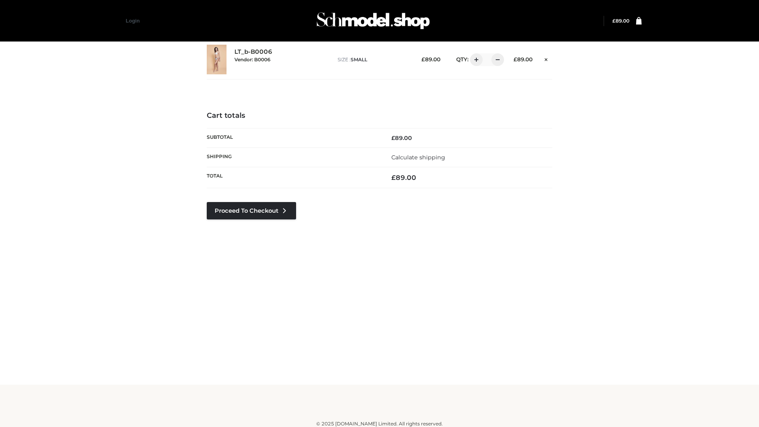 This screenshot has height=427, width=759. What do you see at coordinates (252, 59) in the screenshot?
I see `small: Vendor: B0006` at bounding box center [252, 59].